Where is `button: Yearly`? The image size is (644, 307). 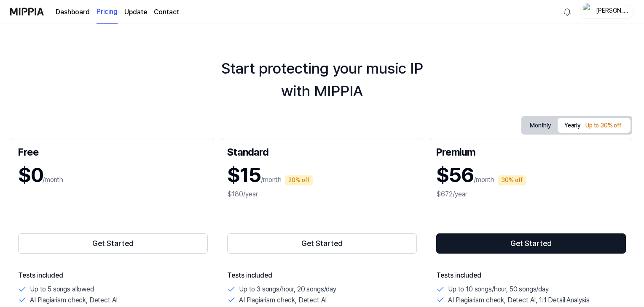
button: Yearly is located at coordinates (593, 125).